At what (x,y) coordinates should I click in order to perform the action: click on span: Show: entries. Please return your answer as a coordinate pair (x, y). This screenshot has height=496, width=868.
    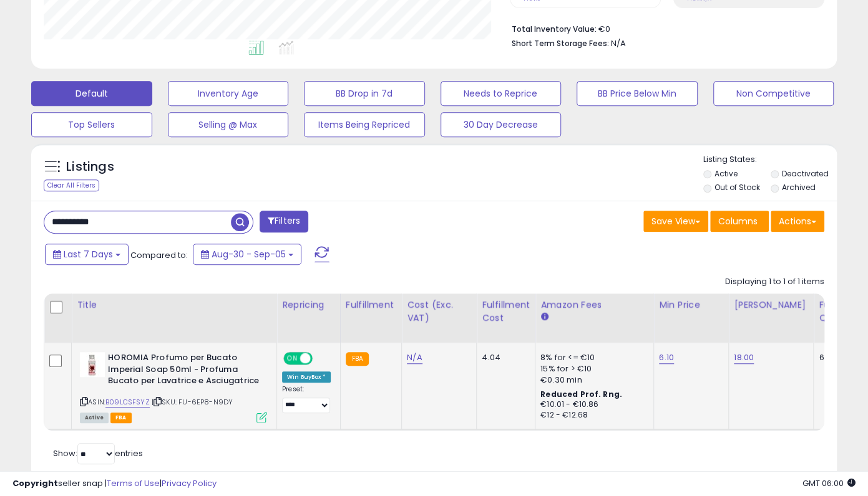
    Looking at the image, I should click on (98, 453).